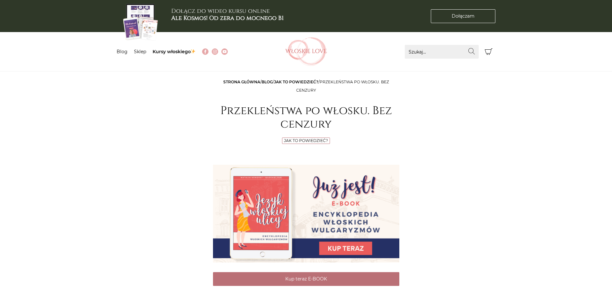  I want to click on a: Strona główna, so click(241, 82).